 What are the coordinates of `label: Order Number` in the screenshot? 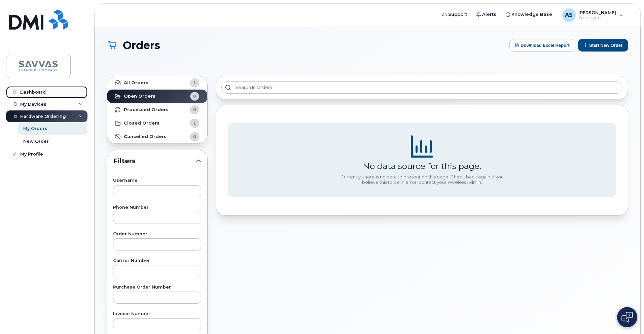 It's located at (157, 234).